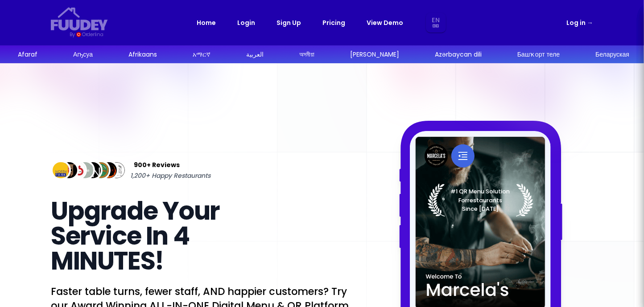 The height and width of the screenshot is (307, 644). What do you see at coordinates (539, 54) in the screenshot?
I see `div: Башҡорт теле` at bounding box center [539, 54].